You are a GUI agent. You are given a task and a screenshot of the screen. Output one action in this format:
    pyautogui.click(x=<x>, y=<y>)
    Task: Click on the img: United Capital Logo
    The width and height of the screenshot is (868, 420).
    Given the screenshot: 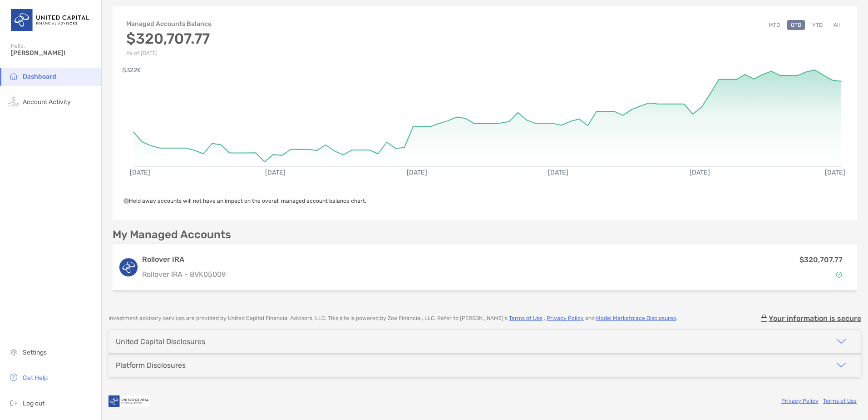 What is the action you would take?
    pyautogui.click(x=50, y=20)
    